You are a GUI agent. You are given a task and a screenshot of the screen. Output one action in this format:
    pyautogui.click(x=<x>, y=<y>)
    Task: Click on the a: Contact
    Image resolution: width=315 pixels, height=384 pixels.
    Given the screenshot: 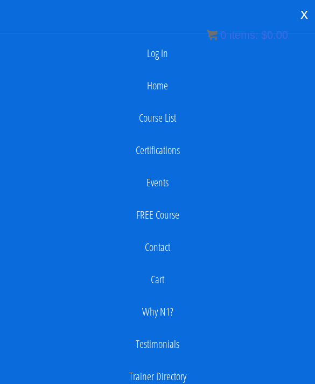 What is the action you would take?
    pyautogui.click(x=157, y=247)
    